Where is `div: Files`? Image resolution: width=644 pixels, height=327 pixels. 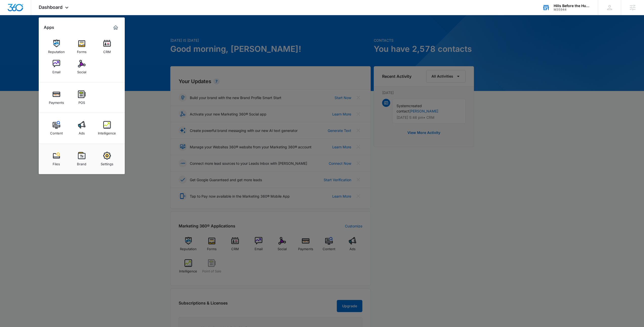
div: Files is located at coordinates (56, 163).